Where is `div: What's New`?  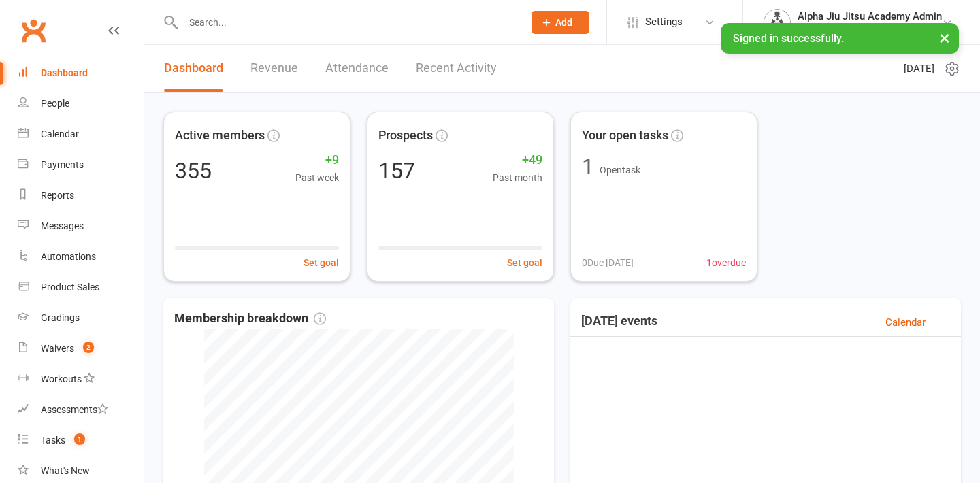
div: What's New is located at coordinates (65, 471).